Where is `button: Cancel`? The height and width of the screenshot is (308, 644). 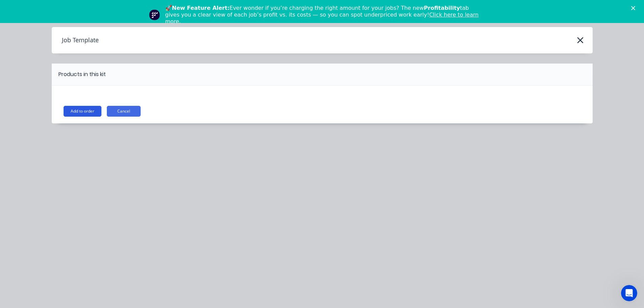 button: Cancel is located at coordinates (124, 111).